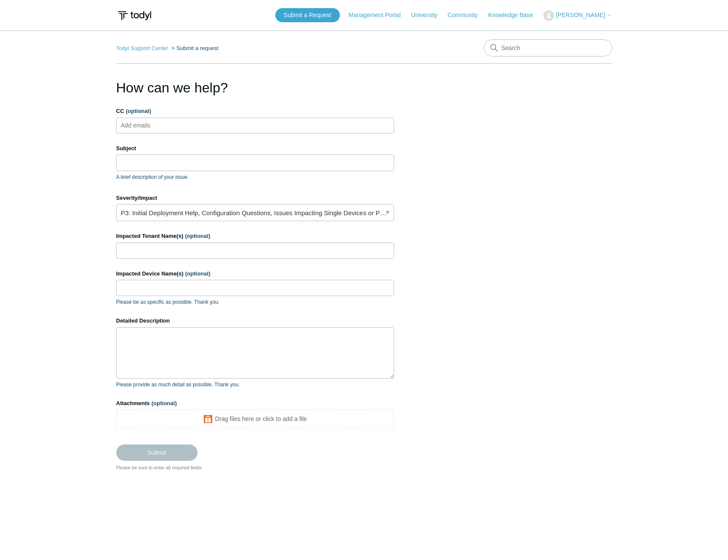  I want to click on a: Submit a Request, so click(307, 15).